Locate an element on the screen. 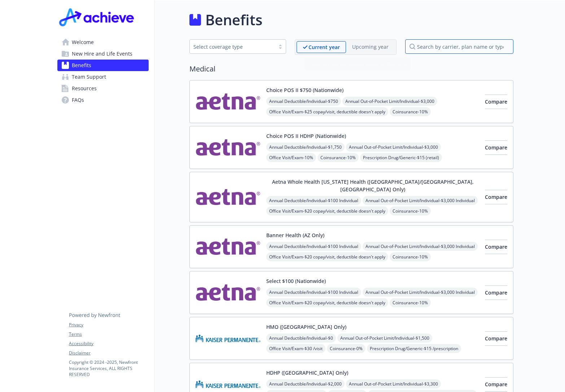  button: Choice POS II HDHP (Nationwide) is located at coordinates (306, 135).